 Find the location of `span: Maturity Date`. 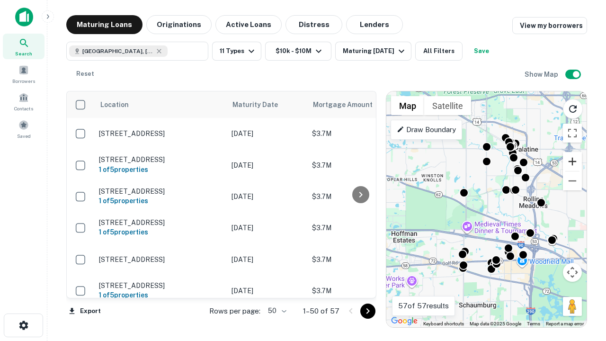

span: Maturity Date is located at coordinates (261, 105).